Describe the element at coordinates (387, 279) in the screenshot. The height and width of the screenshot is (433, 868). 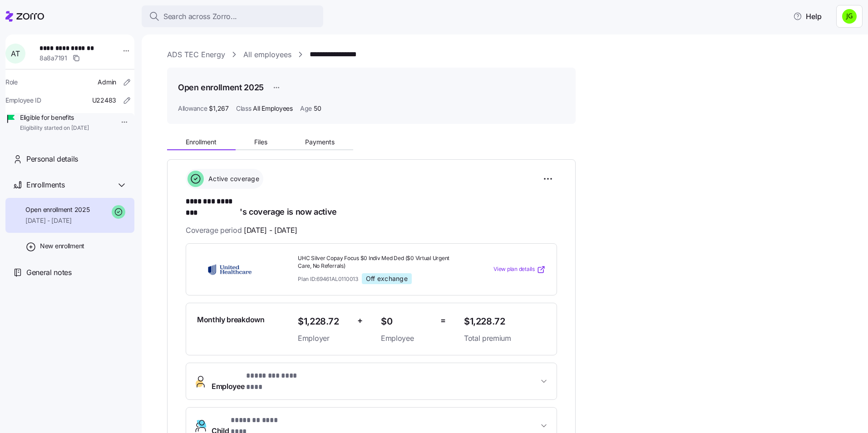
I see `span: Off exchange` at that location.